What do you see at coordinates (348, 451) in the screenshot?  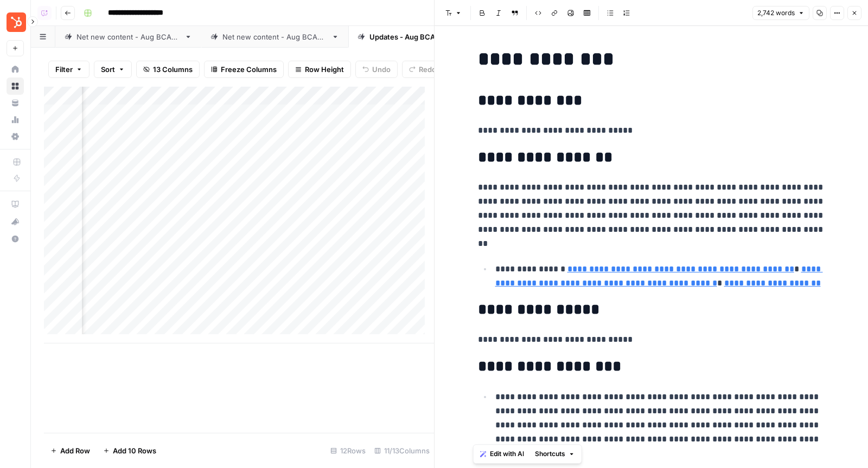 I see `div: 12 Rows` at bounding box center [348, 451].